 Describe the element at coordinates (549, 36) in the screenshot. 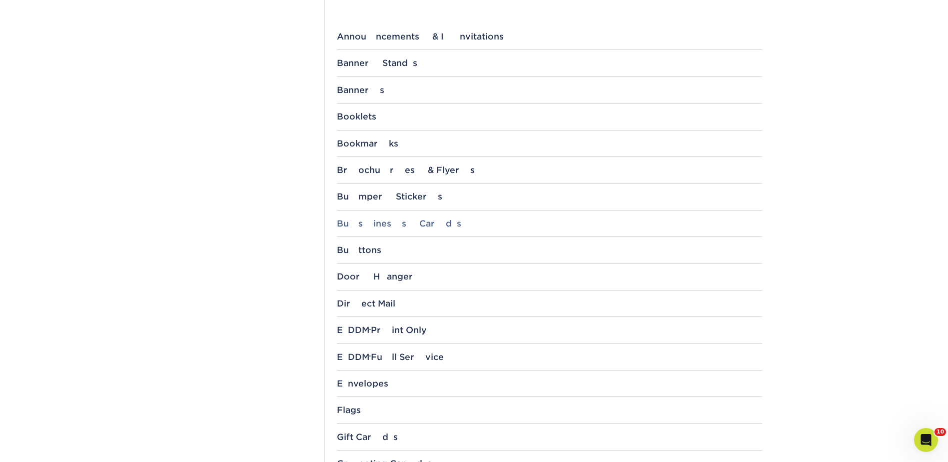

I see `div: Announcements & Invitations` at that location.